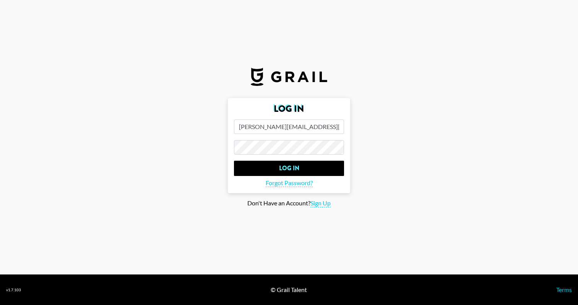  Describe the element at coordinates (288, 290) in the screenshot. I see `div: © Grail Talent` at that location.